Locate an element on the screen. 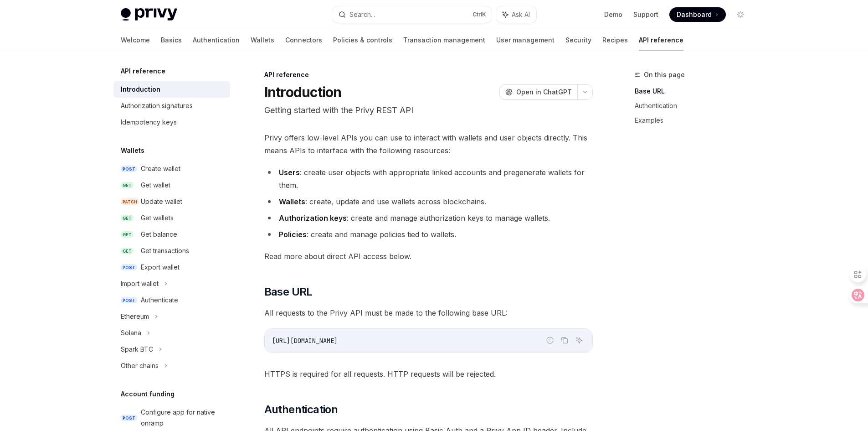 This screenshot has height=431, width=868. strong: Authorization keys is located at coordinates (313, 218).